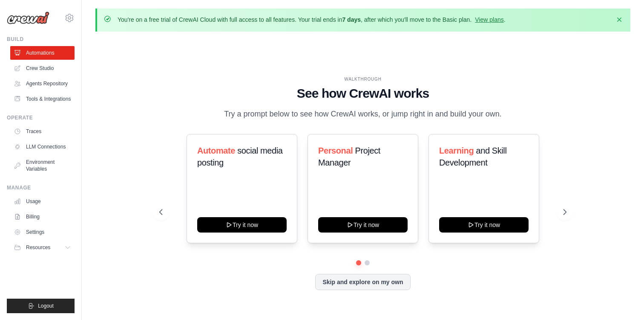 The height and width of the screenshot is (320, 644). I want to click on img: Logo, so click(28, 18).